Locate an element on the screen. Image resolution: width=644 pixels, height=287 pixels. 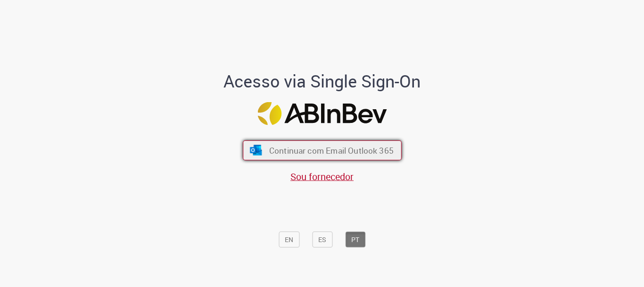
button: EN is located at coordinates (289, 239).